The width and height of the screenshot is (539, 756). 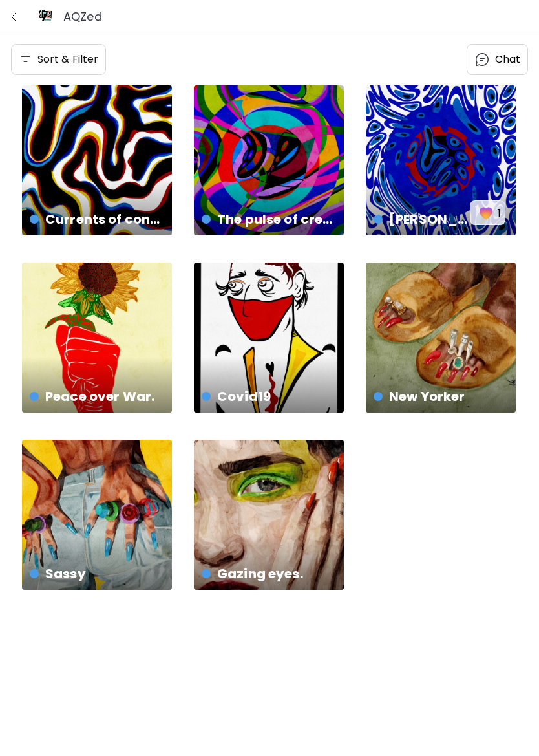 What do you see at coordinates (97, 160) in the screenshot?
I see `a: Currents of contrasthttps://cdn.kaleido.art/CDN/Artwork/175646/Primary/medium.webp?updated=778471` at bounding box center [97, 160].